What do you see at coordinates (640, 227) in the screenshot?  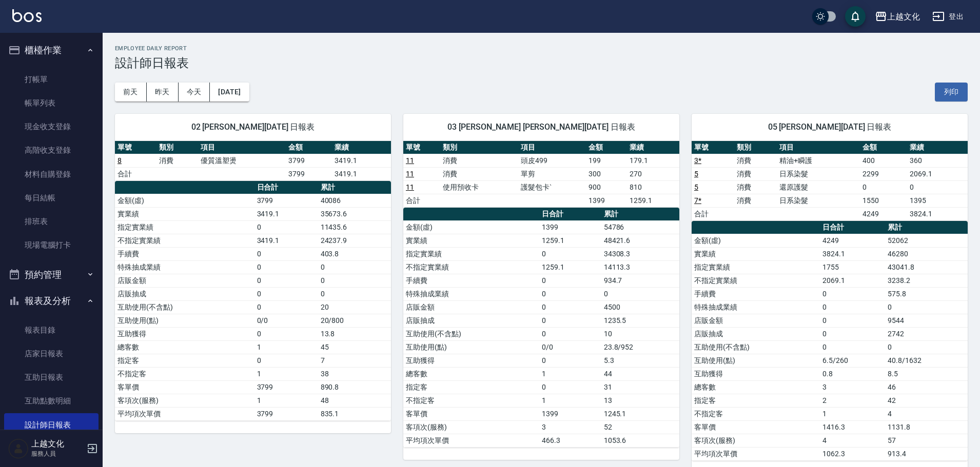 I see `td: 54786` at bounding box center [640, 227].